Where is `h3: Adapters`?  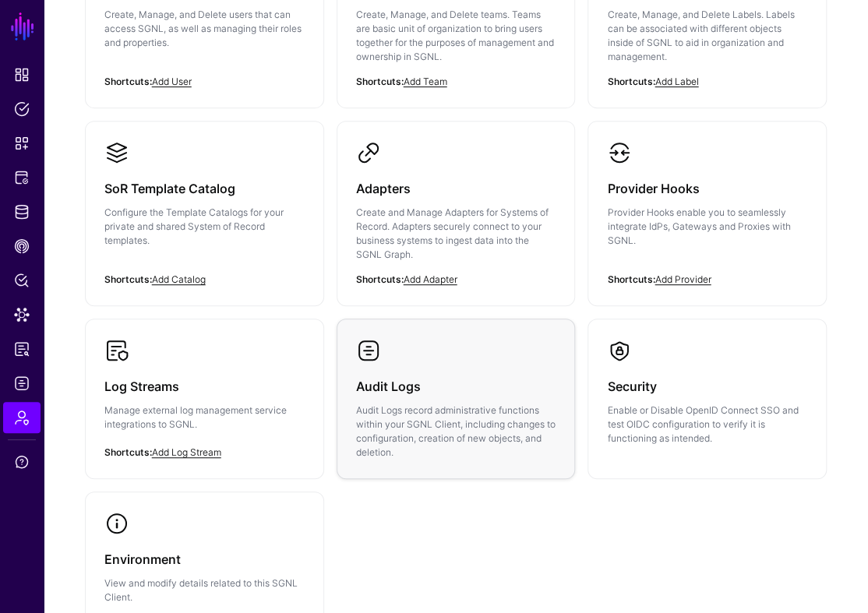 h3: Adapters is located at coordinates (456, 188).